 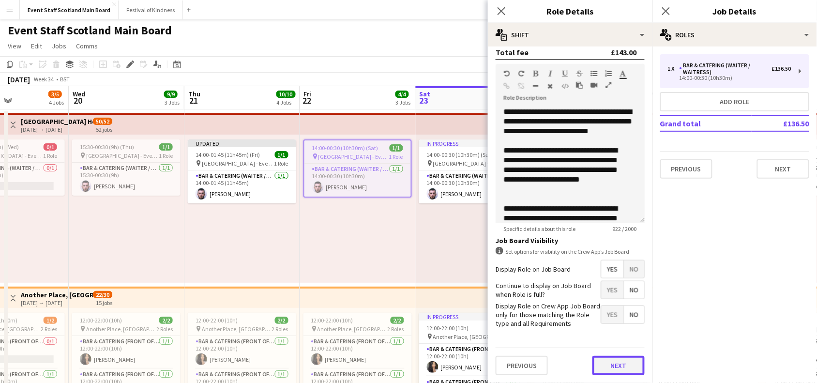 What do you see at coordinates (536, 74) in the screenshot?
I see `button: Bold` at bounding box center [536, 74].